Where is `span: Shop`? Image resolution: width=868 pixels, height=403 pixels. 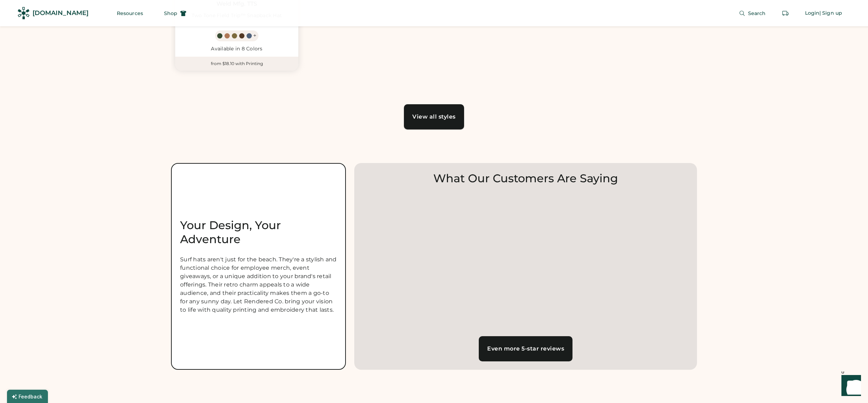
span: Shop is located at coordinates (171, 13).